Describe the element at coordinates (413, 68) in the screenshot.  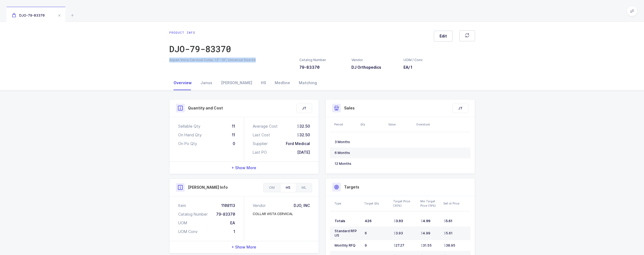
I see `h3: EA` at that location.